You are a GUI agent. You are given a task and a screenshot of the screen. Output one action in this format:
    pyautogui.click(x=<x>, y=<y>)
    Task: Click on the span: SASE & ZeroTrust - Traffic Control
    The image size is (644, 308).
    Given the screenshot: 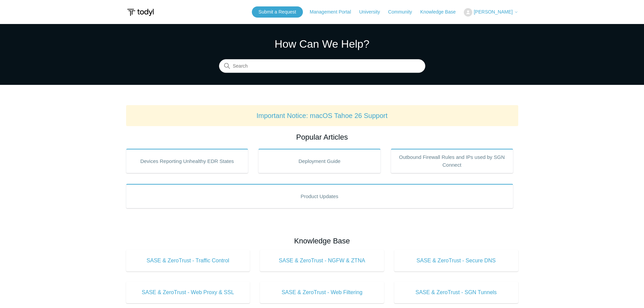 What is the action you would take?
    pyautogui.click(x=188, y=261)
    